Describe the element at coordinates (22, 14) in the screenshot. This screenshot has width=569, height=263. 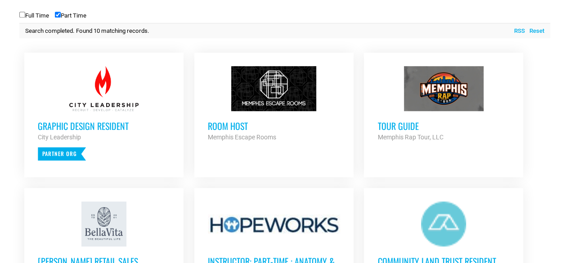
I see `input: Full Time` at that location.